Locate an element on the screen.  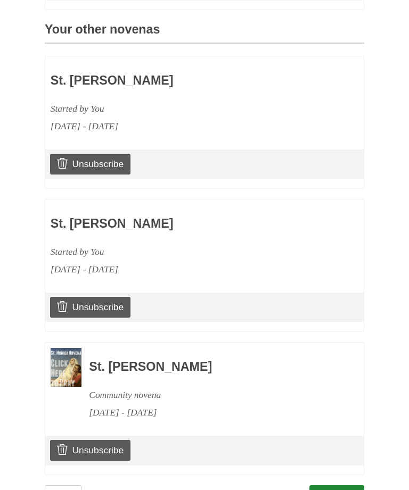
img: Novena image is located at coordinates (66, 367).